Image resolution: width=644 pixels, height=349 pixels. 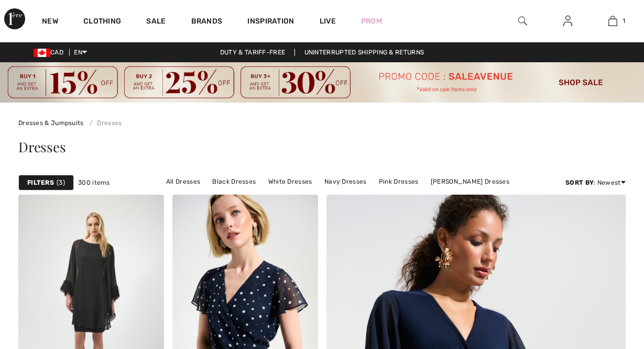 What do you see at coordinates (623, 21) in the screenshot?
I see `span: 1` at bounding box center [623, 21].